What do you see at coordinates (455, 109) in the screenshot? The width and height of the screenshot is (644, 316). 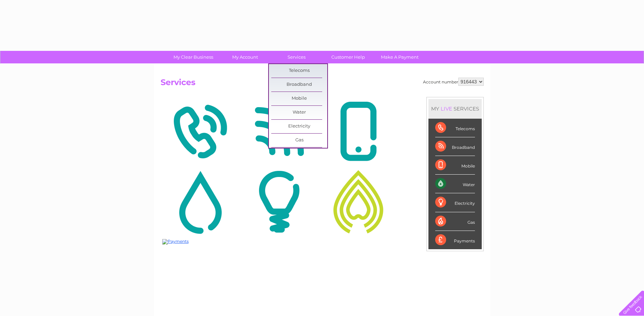 I see `div: MY SERVICES` at bounding box center [455, 109].